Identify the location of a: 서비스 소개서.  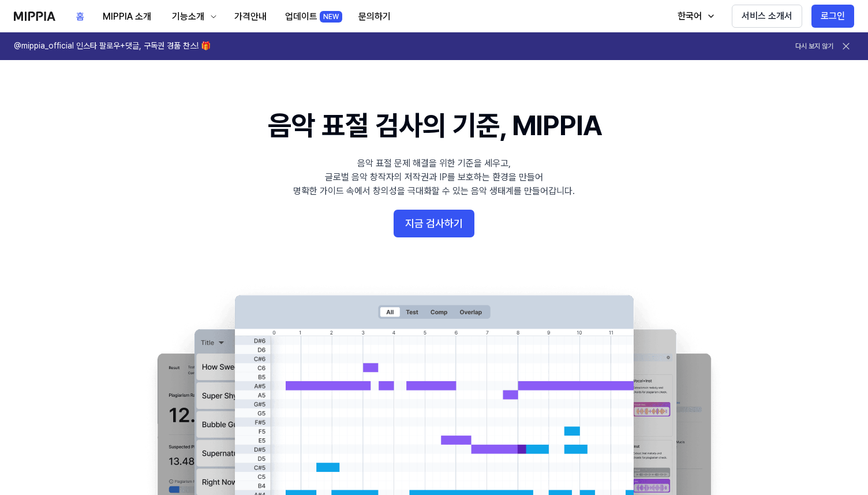
(767, 16).